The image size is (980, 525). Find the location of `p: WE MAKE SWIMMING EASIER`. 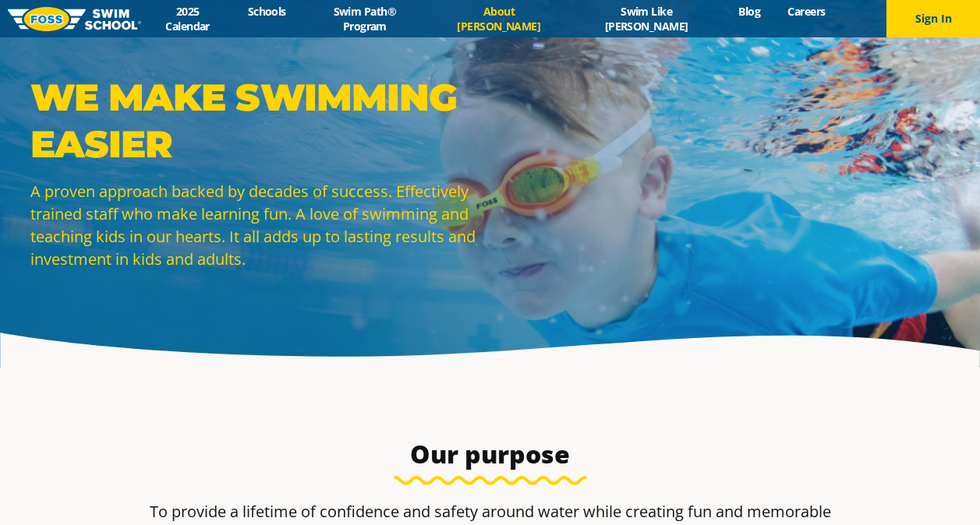

p: WE MAKE SWIMMING EASIER is located at coordinates (256, 121).